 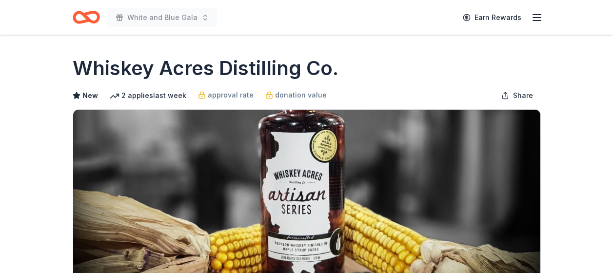 I want to click on span: White and Blue Gala, so click(x=162, y=18).